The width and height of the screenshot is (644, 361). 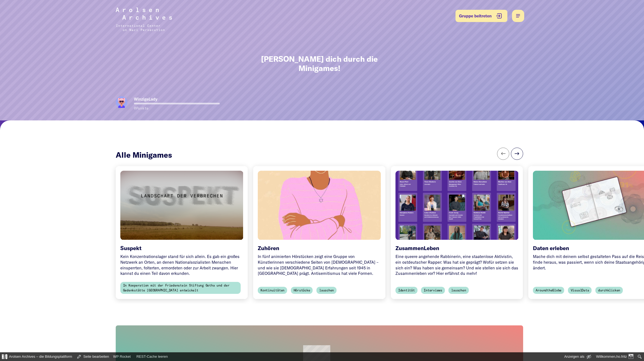 I want to click on div: Kein Konzentrationslager stand für sich allein. Es gab ein großes Netzwerk an Orten, an denen Nat..., so click(x=182, y=266).